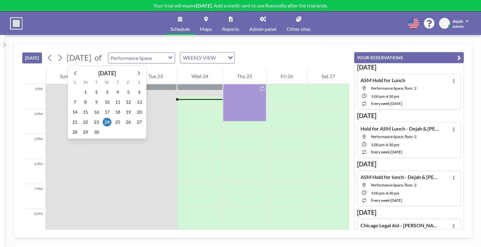 The width and height of the screenshot is (481, 247). What do you see at coordinates (263, 29) in the screenshot?
I see `span: Admin panel` at bounding box center [263, 29].